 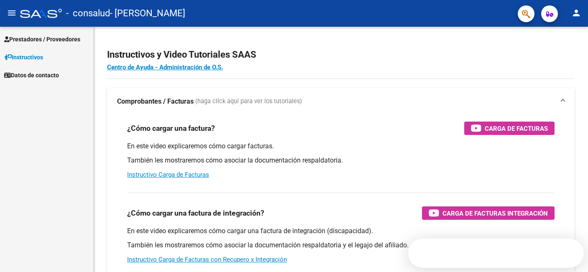 What do you see at coordinates (516, 128) in the screenshot?
I see `span: Carga de Facturas` at bounding box center [516, 128].